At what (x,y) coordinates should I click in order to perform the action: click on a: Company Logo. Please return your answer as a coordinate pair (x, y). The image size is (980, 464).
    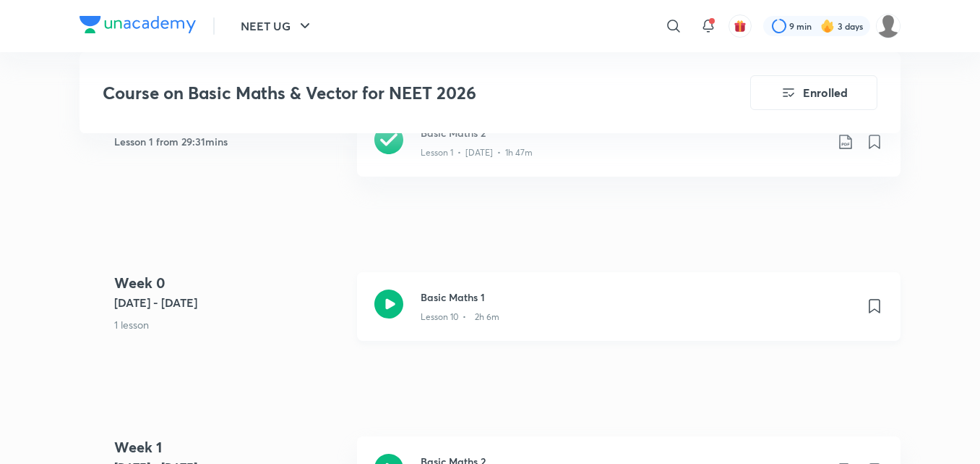
    Looking at the image, I should click on (137, 26).